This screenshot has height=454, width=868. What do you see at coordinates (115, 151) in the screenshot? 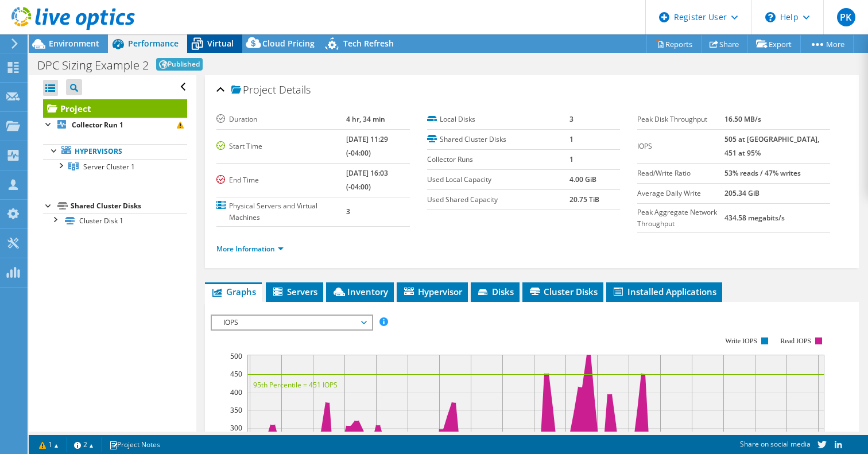
I see `a: Hypervisors` at bounding box center [115, 151].